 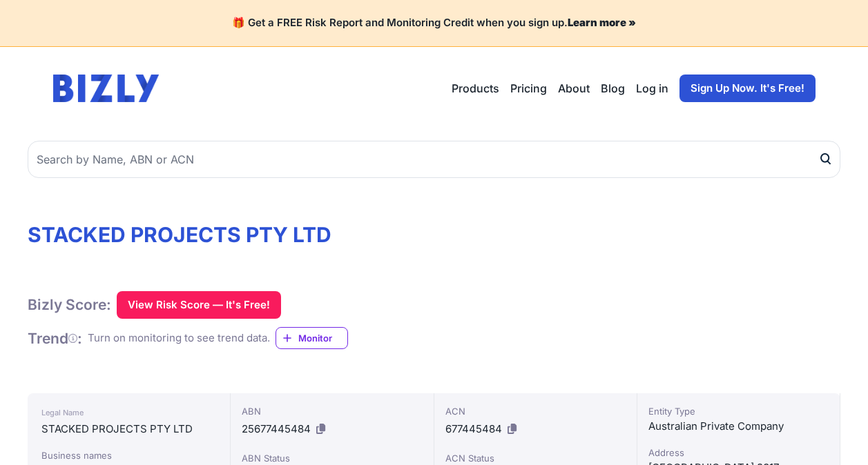 What do you see at coordinates (652, 88) in the screenshot?
I see `a: Log in` at bounding box center [652, 88].